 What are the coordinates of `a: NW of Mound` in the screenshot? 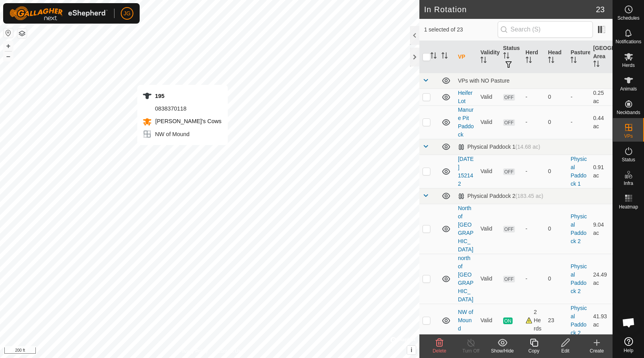 It's located at (466, 320).